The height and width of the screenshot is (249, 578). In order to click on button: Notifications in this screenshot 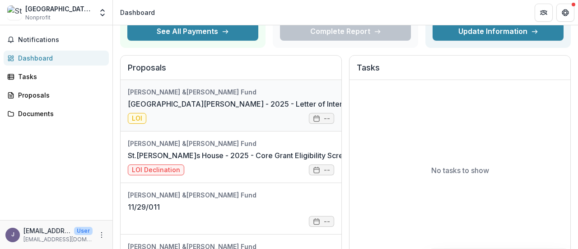, I will do `click(56, 40)`.